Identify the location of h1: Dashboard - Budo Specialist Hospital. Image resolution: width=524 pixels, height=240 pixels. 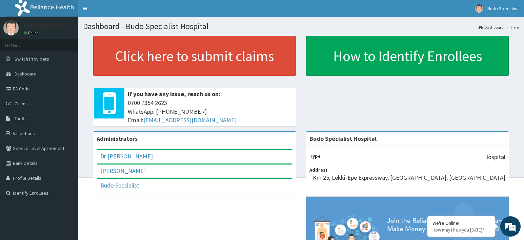
(301, 26).